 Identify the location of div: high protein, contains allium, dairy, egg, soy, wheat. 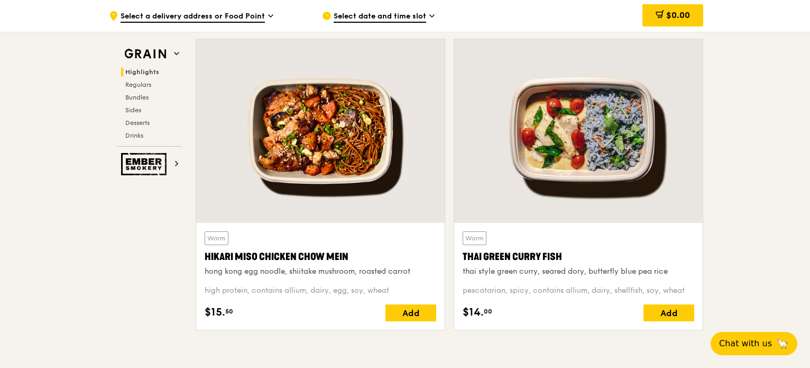
(321, 290).